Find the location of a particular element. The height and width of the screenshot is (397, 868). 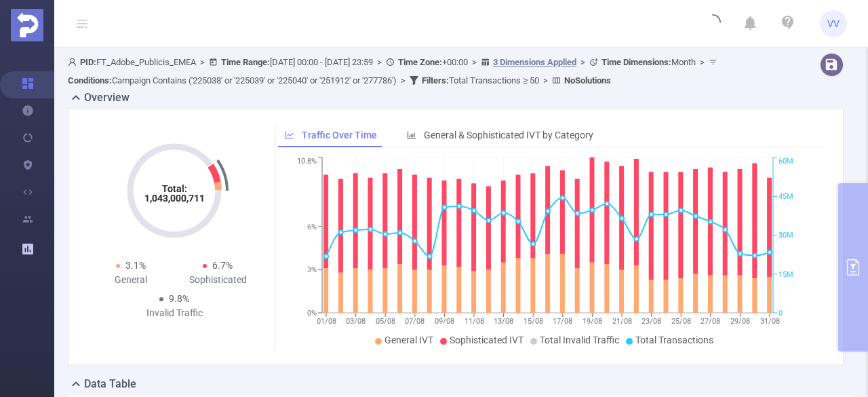

tspan: 03/08 is located at coordinates (355, 321).